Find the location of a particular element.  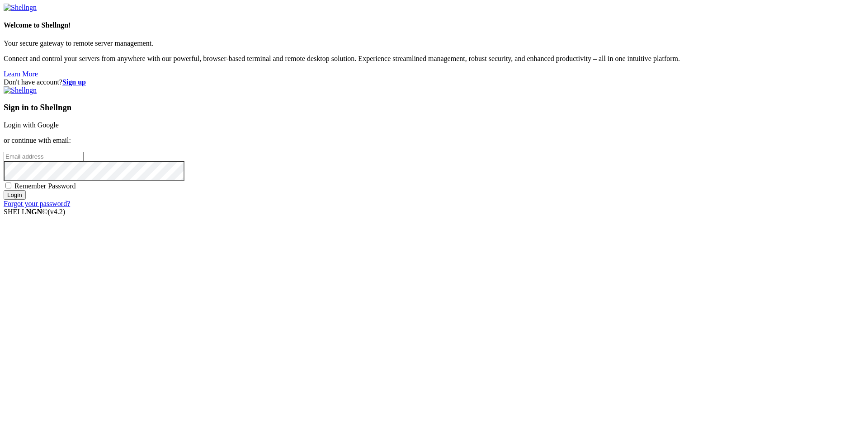

div: Don't have account? is located at coordinates (434, 82).